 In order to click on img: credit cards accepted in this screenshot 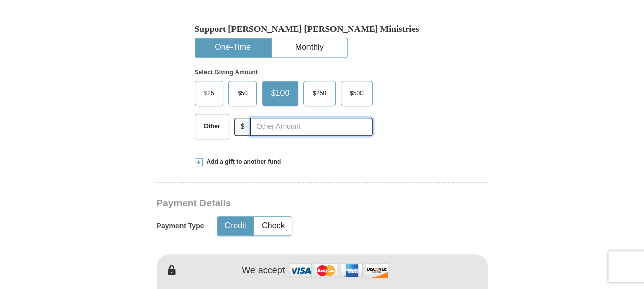, I will do `click(339, 270)`.